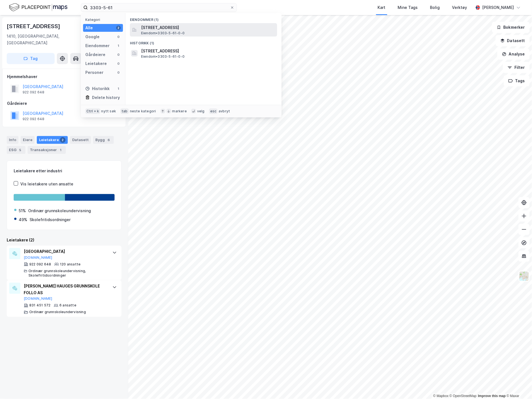  What do you see at coordinates (80, 140) in the screenshot?
I see `div: Datasett` at bounding box center [80, 140].